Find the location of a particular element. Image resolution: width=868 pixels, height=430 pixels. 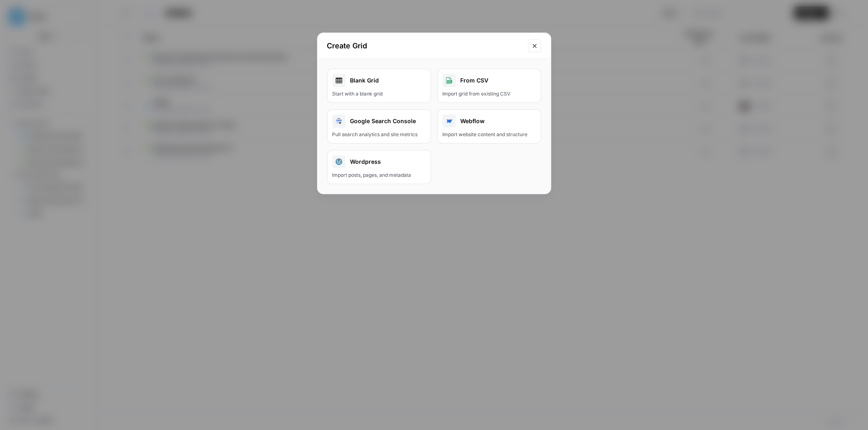

div: Webflow is located at coordinates (489, 121).